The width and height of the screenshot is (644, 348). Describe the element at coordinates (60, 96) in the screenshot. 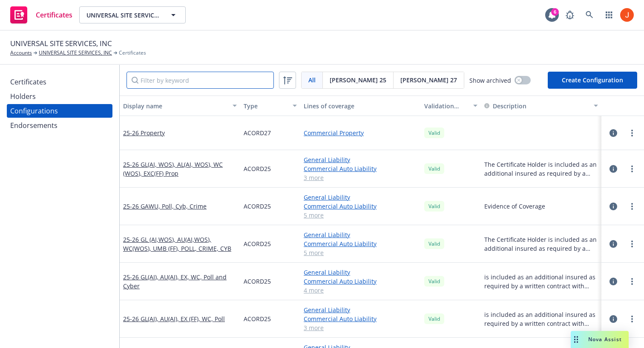

I see `a: Holders` at that location.